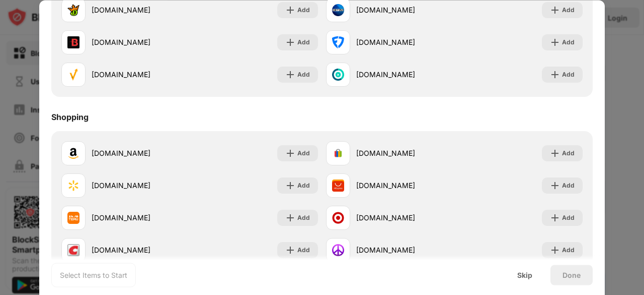 The image size is (644, 295). Describe the element at coordinates (70, 117) in the screenshot. I see `div: Shopping` at that location.